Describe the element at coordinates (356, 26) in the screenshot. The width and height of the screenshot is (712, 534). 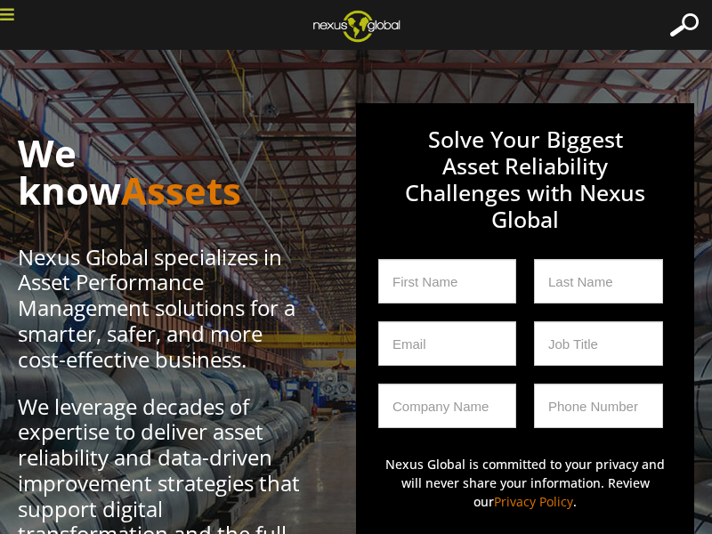
I see `img: ng_logo_web` at that location.